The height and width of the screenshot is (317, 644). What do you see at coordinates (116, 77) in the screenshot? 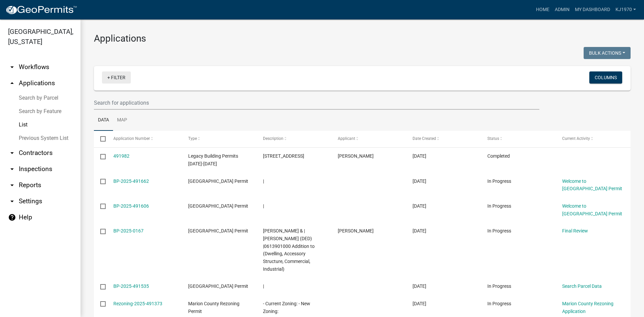
I see `a: + Filter` at bounding box center [116, 77].